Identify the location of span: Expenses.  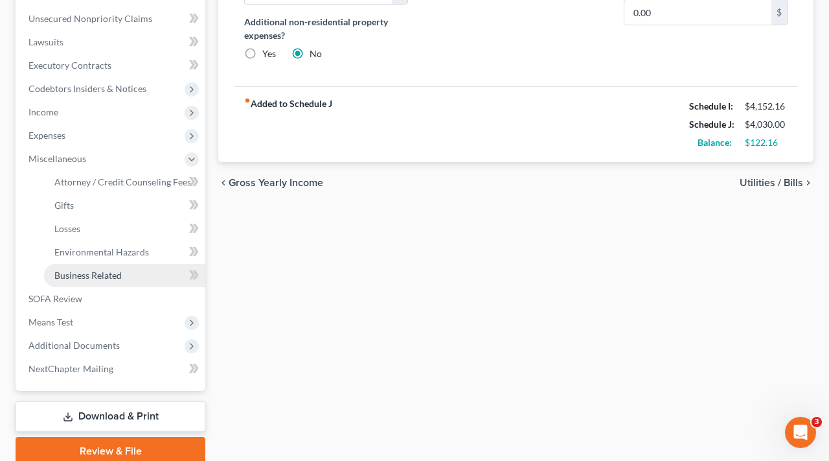
(47, 135).